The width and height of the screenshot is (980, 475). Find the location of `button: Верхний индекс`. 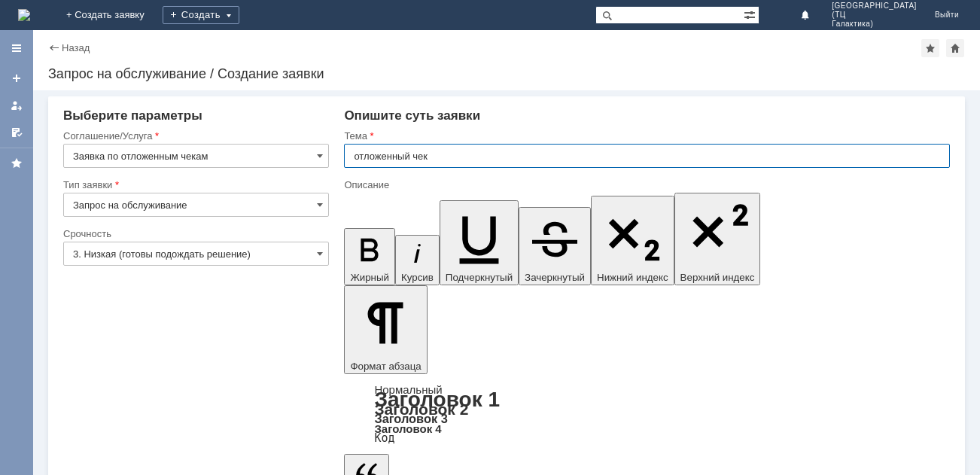

button: Верхний индекс is located at coordinates (718, 238).